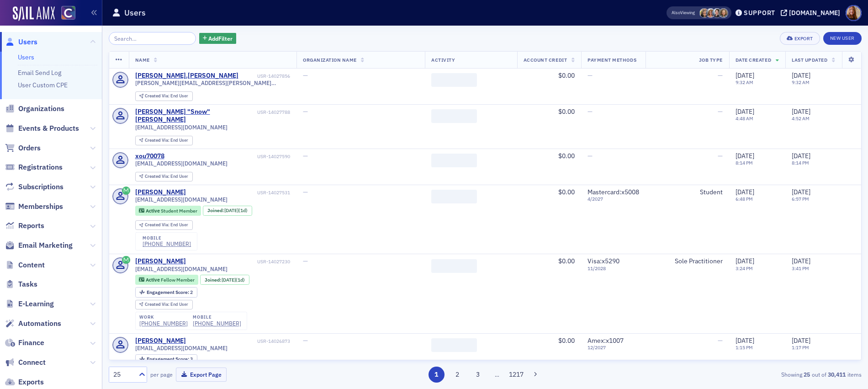  I want to click on div: 2, so click(169, 292).